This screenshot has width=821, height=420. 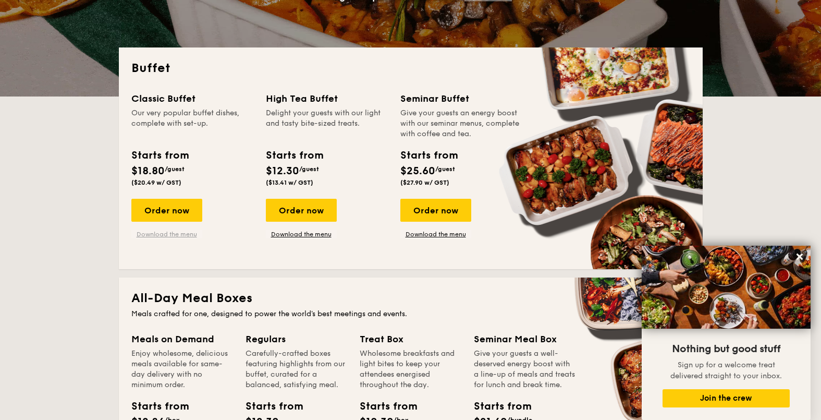 I want to click on div: Seminar Buffet, so click(x=461, y=99).